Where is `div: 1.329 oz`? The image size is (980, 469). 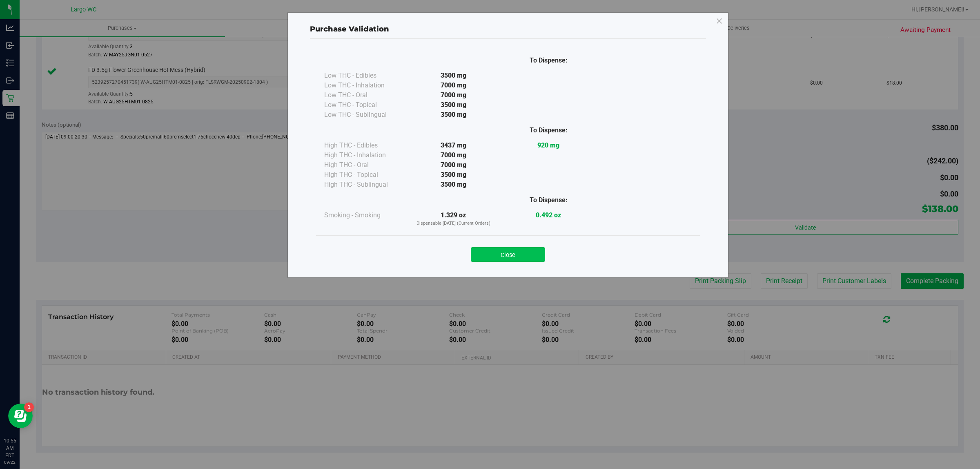
div: 1.329 oz is located at coordinates (453, 218).